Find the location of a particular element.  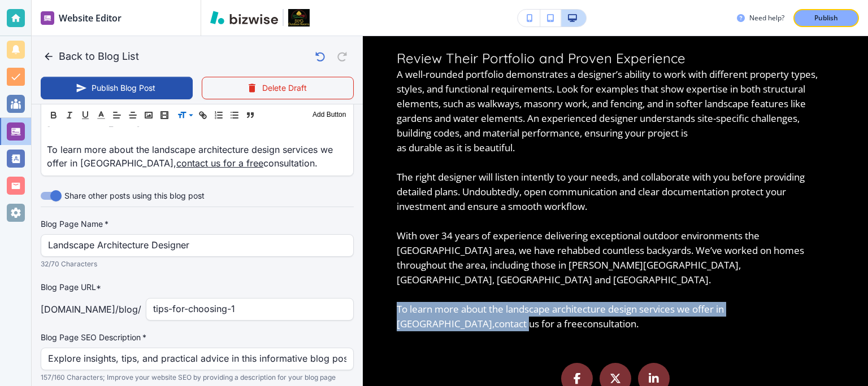

p: A well-rounded portfolio demonstrates a designer’s ability to work with different property types,... is located at coordinates (616, 104).